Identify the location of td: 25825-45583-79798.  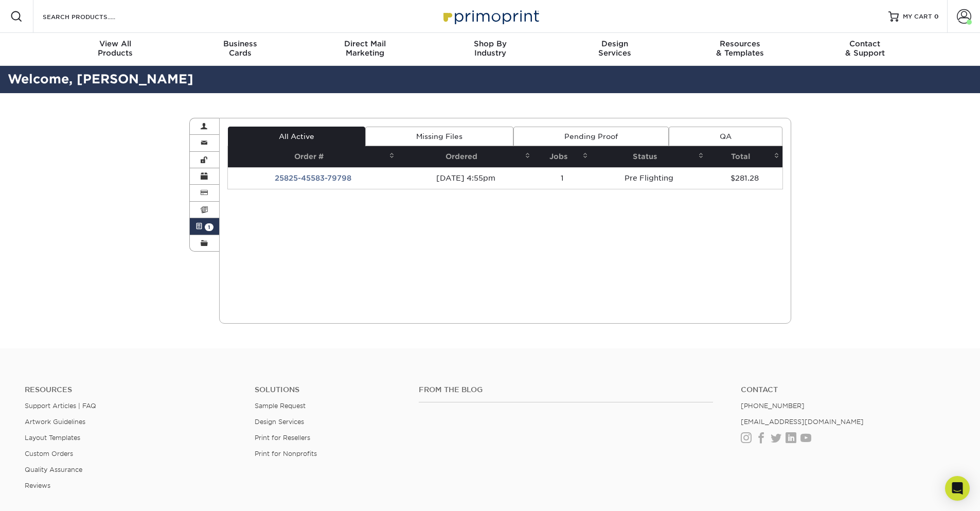
(313, 178).